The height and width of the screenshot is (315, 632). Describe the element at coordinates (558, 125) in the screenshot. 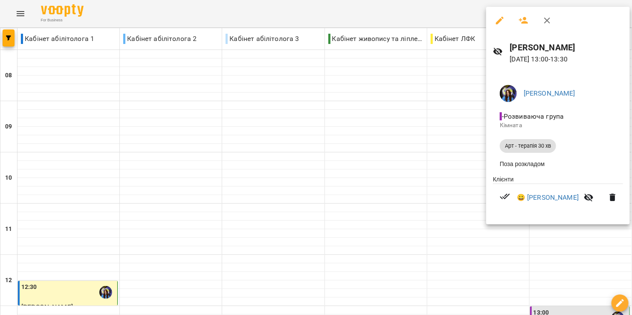

I see `p: Кімната` at that location.